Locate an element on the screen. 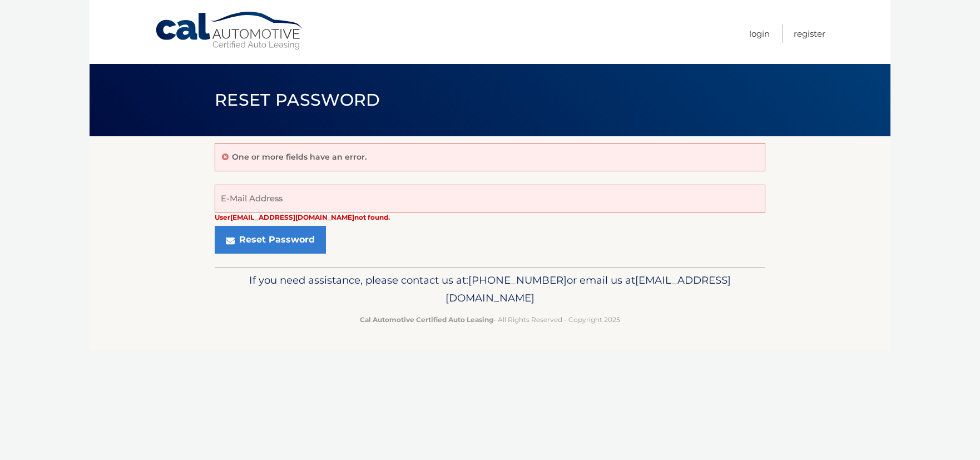 Image resolution: width=980 pixels, height=460 pixels. p: One or more fields have an error. is located at coordinates (299, 157).